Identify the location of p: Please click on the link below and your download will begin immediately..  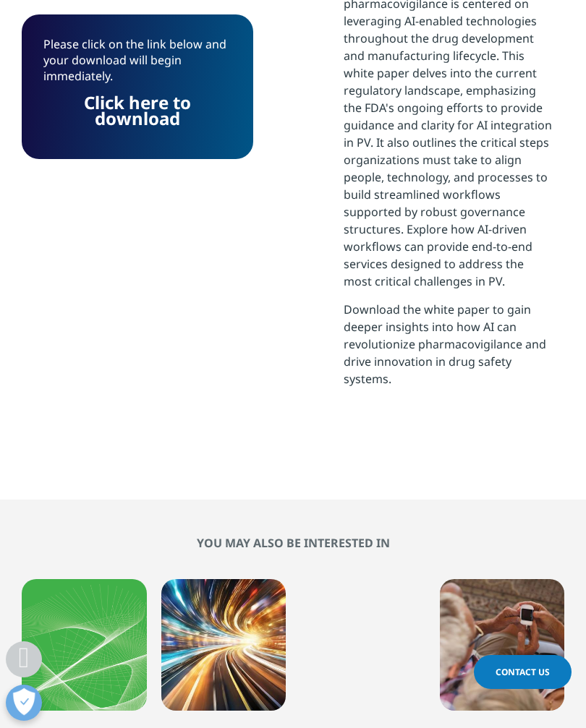
(137, 65).